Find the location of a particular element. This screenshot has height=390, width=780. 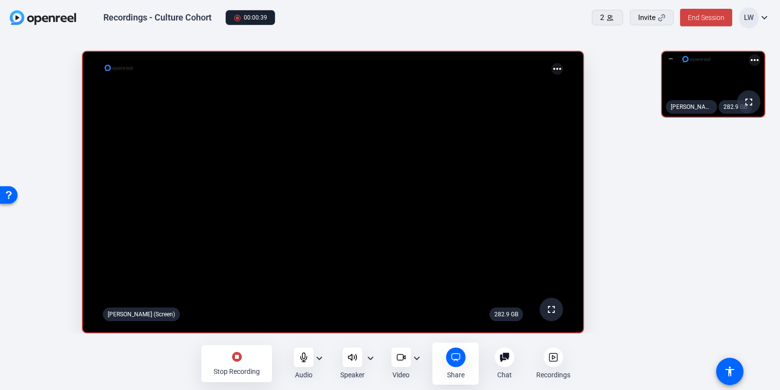

button: Invite is located at coordinates (652, 18).